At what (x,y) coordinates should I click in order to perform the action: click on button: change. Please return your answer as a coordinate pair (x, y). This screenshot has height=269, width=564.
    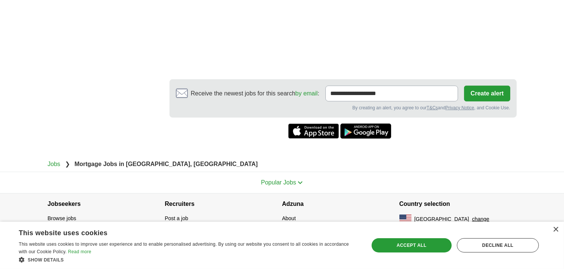
    Looking at the image, I should click on (480, 219).